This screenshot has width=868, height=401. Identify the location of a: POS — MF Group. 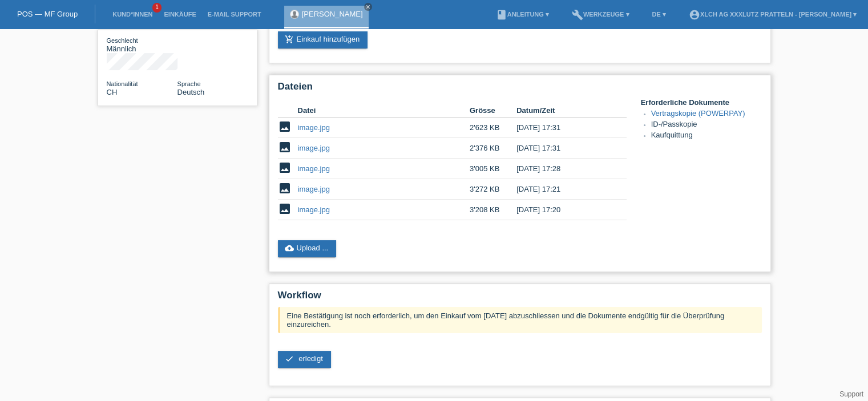
(48, 14).